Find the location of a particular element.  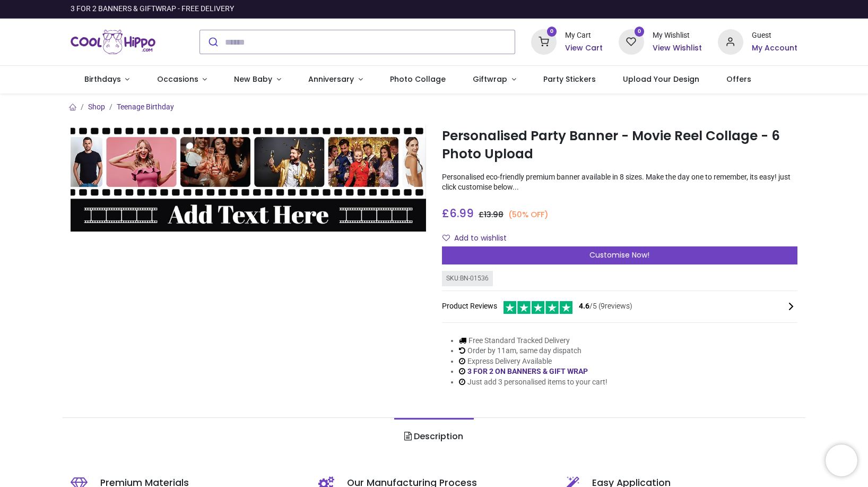

h6: View Wishlist is located at coordinates (677, 48).